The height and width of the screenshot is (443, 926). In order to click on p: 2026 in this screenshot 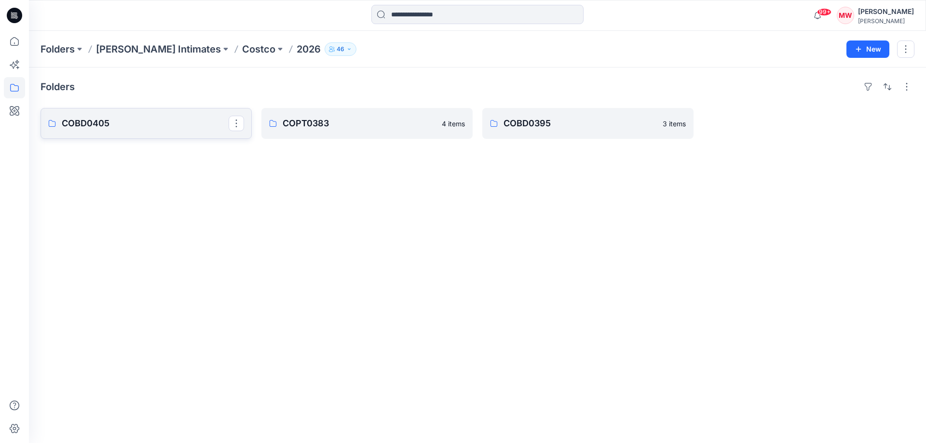, I will do `click(309, 49)`.